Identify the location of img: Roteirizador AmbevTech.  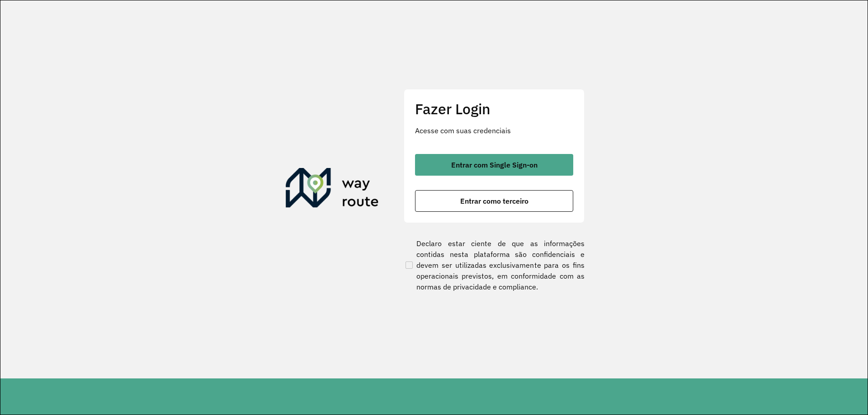
(332, 190).